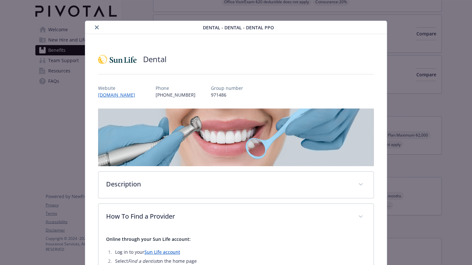  I want to click on p: Group number, so click(227, 88).